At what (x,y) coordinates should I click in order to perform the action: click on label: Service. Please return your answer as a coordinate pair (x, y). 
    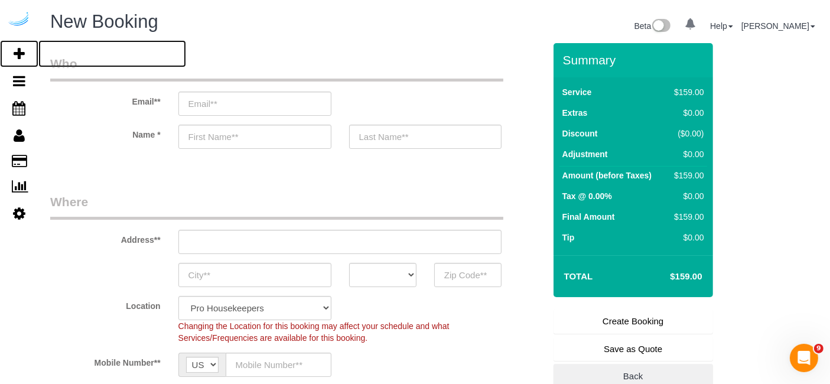
    Looking at the image, I should click on (577, 92).